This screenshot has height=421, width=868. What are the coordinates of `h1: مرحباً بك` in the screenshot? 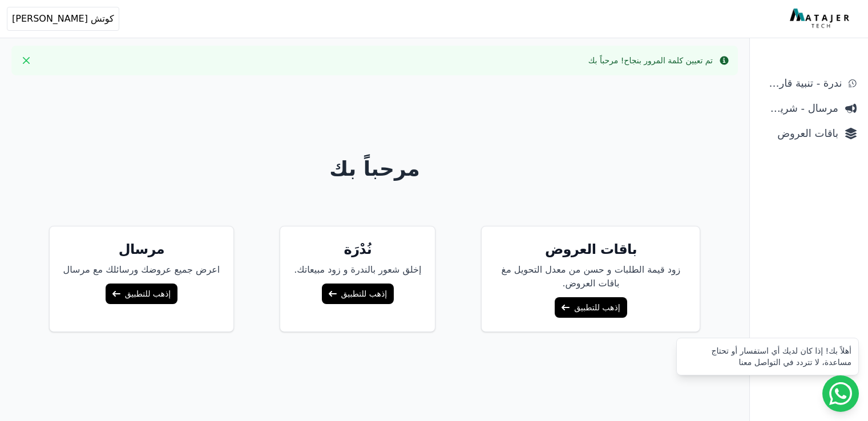 It's located at (375, 169).